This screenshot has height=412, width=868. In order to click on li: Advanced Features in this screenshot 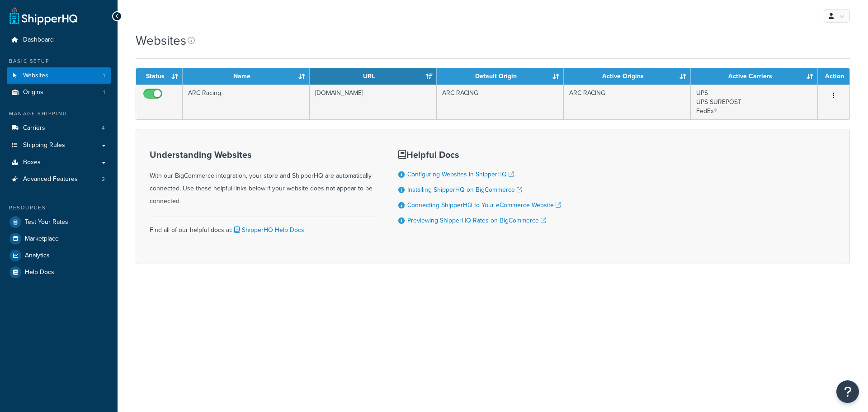, I will do `click(59, 179)`.